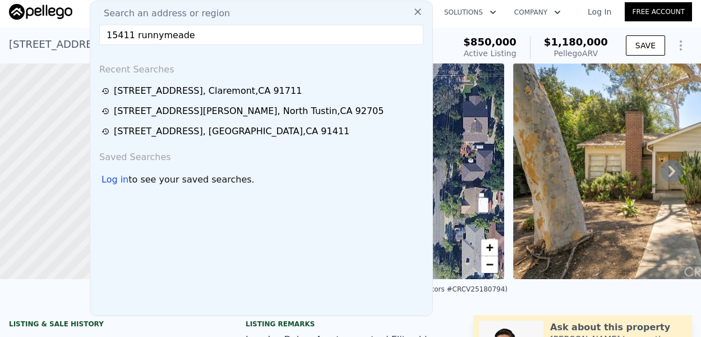 The image size is (701, 337). What do you see at coordinates (490, 247) in the screenshot?
I see `a: Zoom in` at bounding box center [490, 247].